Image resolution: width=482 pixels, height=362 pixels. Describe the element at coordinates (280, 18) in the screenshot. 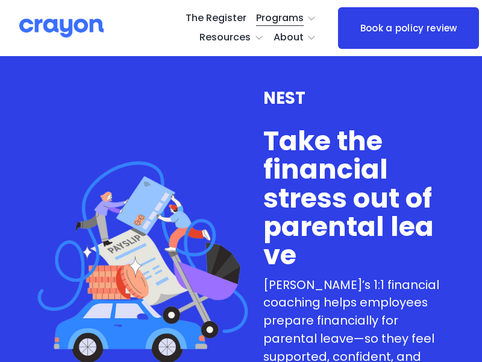

I see `span: Programs` at that location.